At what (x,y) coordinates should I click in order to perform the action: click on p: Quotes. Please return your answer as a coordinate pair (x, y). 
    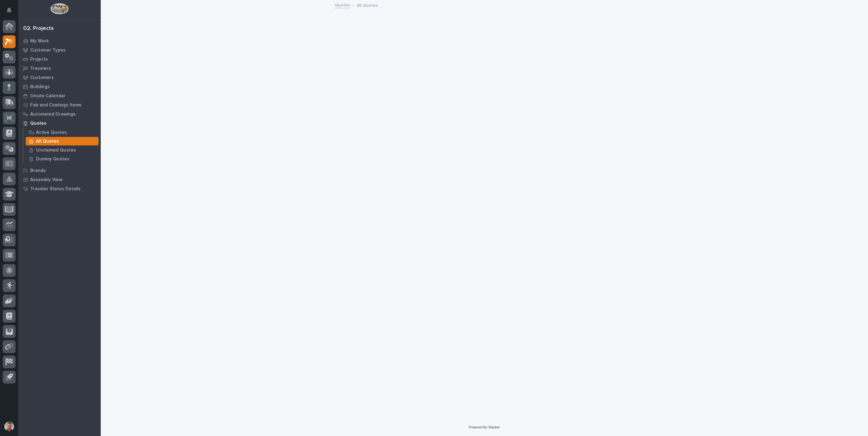
    Looking at the image, I should click on (38, 123).